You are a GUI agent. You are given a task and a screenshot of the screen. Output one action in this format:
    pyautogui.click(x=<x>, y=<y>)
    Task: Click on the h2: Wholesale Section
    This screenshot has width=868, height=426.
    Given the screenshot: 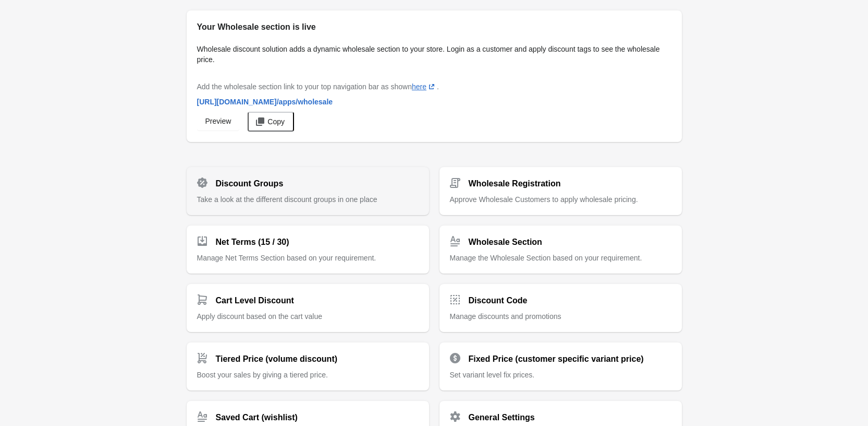 What is the action you would take?
    pyautogui.click(x=505, y=242)
    